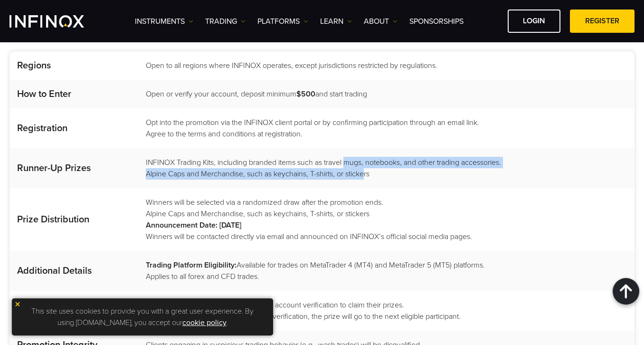 The width and height of the screenshot is (644, 345). I want to click on a: Instruments, so click(164, 21).